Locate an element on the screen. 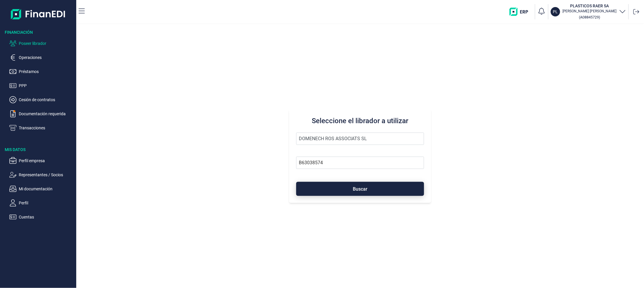 The height and width of the screenshot is (288, 644). h3: Seleccione el librador a utilizar is located at coordinates (360, 121).